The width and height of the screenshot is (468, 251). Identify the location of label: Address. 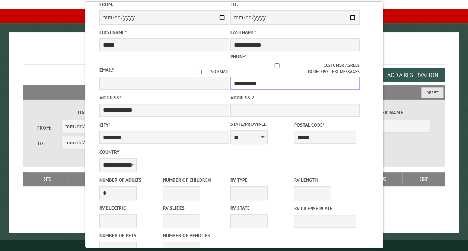
(164, 98).